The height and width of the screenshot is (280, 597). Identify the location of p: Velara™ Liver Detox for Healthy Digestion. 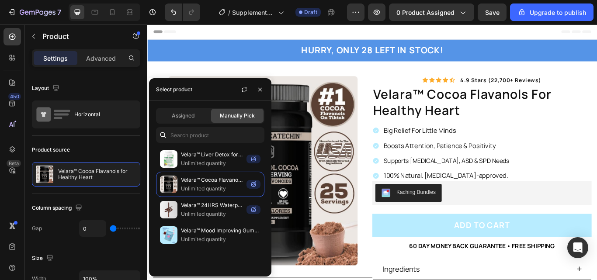
(212, 155).